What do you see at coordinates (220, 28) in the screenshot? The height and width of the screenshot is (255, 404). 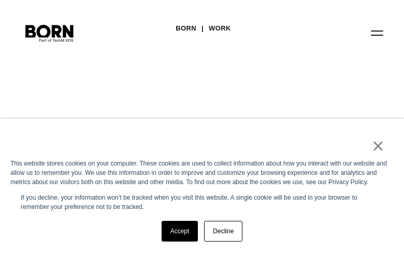 I see `a: Work` at bounding box center [220, 28].